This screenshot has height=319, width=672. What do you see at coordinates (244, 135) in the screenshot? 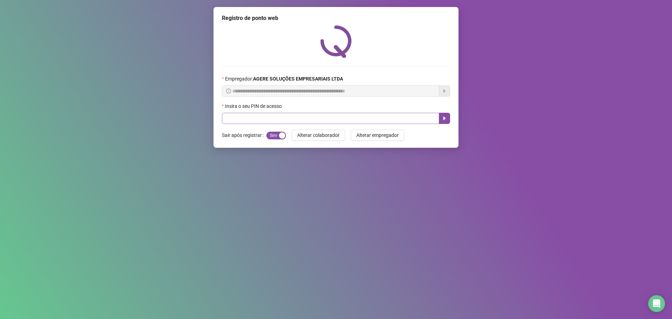
I see `label: Sair após registrar` at bounding box center [244, 135].